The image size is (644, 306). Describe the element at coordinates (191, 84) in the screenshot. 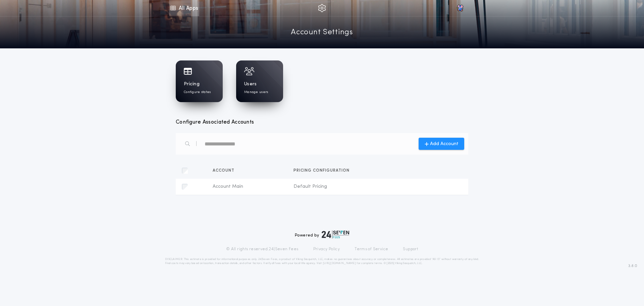

I see `h1: Pricing` at that location.